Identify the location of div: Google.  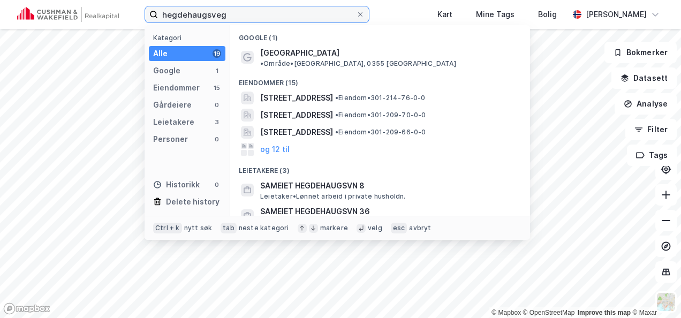
(167, 71).